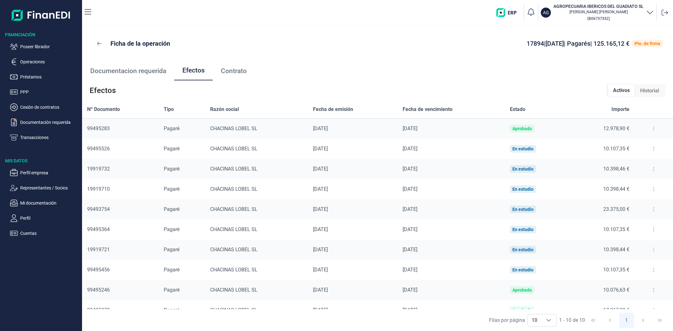  Describe the element at coordinates (660, 320) in the screenshot. I see `button: Last Page` at that location.